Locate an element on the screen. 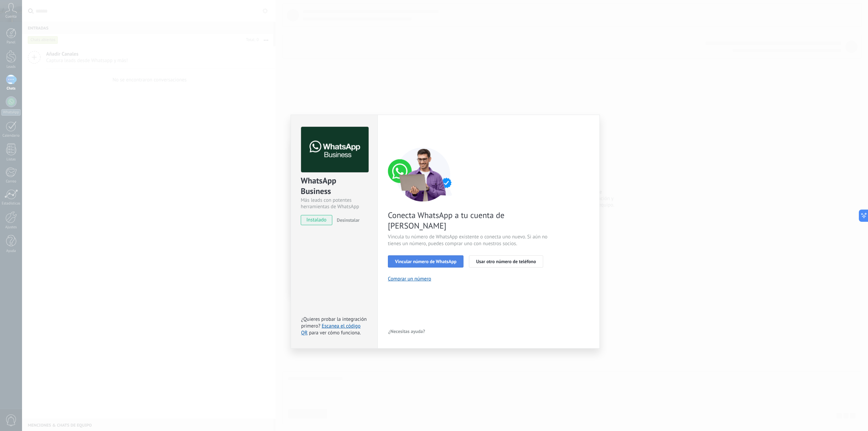 The image size is (868, 431). span: Usar otro número de teléfono is located at coordinates (505, 262).